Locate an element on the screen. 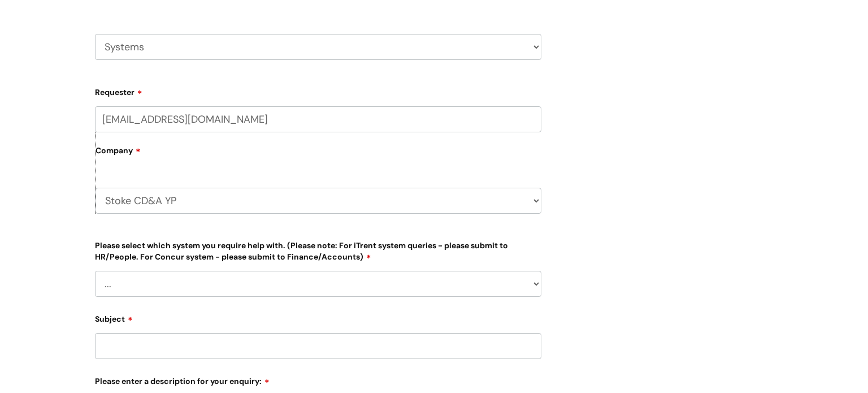  label: Subject is located at coordinates (319, 316).